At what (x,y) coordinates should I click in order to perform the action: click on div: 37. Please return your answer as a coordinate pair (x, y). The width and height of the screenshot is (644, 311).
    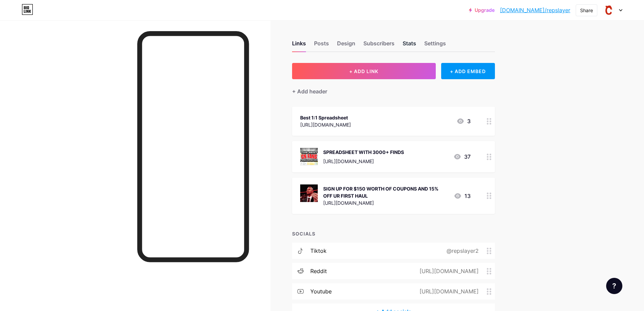
    Looking at the image, I should click on (462, 157).